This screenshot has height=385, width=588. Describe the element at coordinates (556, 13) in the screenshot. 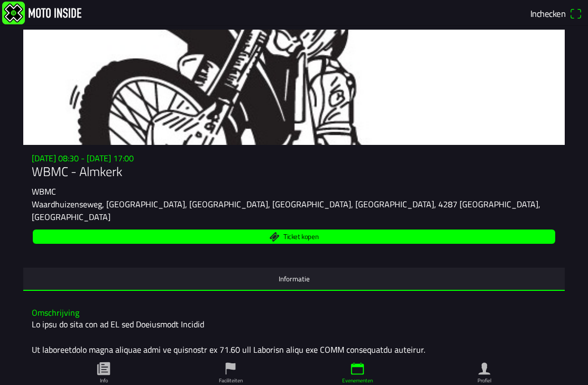

I see `a: Incheckenqr scanner` at that location.